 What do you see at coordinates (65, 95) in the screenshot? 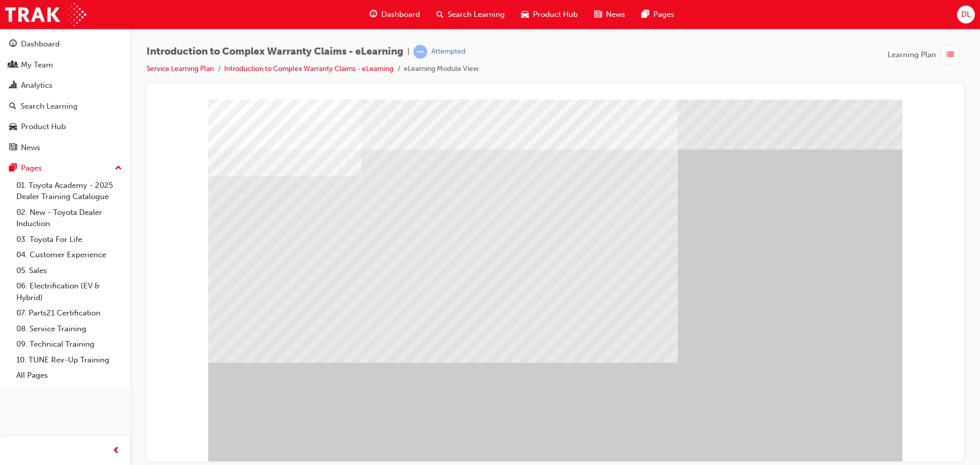
I see `button: DashboardMy TeamAnalyticsSearch LearningProduct HubNews` at bounding box center [65, 95].